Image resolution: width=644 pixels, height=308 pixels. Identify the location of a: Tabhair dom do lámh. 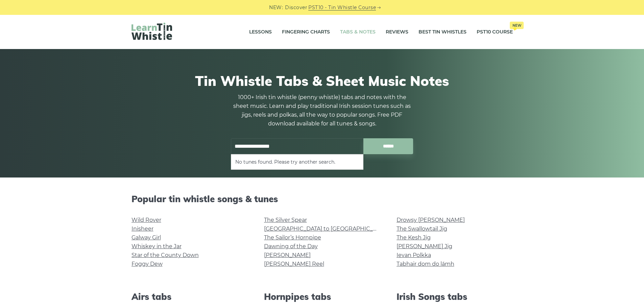
(425, 263).